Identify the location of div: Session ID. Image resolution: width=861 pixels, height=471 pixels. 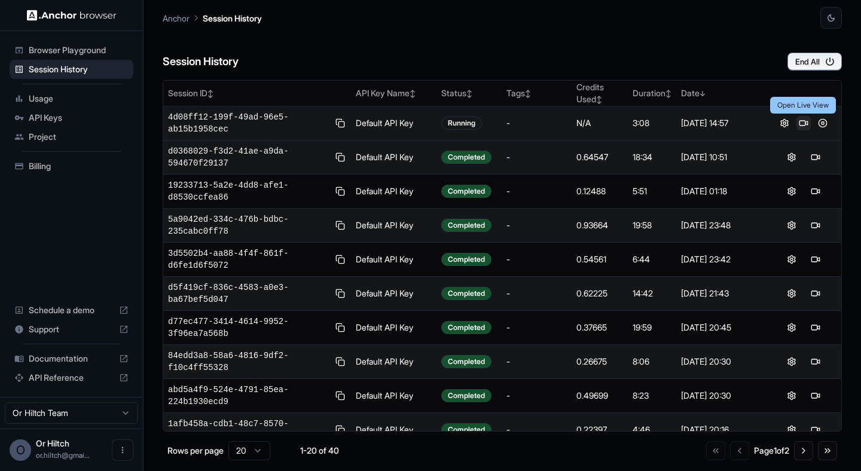
(257, 93).